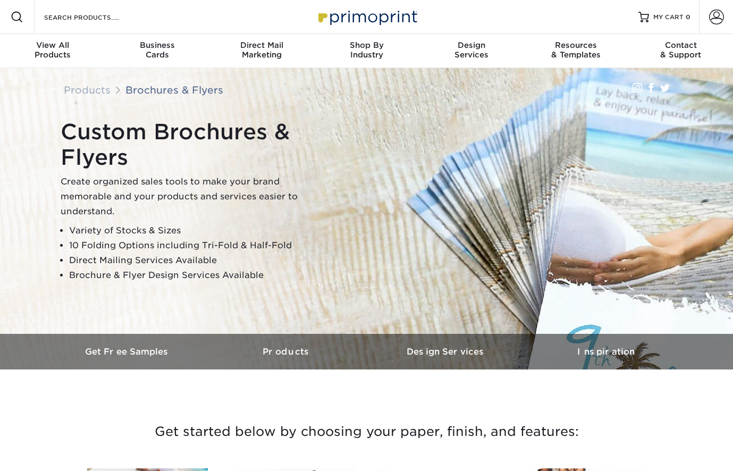 This screenshot has height=471, width=733. I want to click on h3: Get Free Samples, so click(128, 351).